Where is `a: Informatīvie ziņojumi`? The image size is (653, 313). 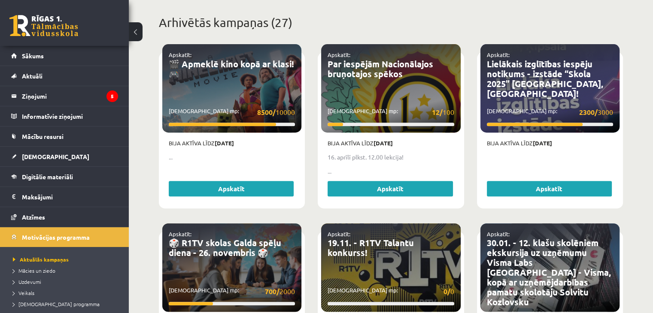
a: Informatīvie ziņojumi is located at coordinates (64, 116).